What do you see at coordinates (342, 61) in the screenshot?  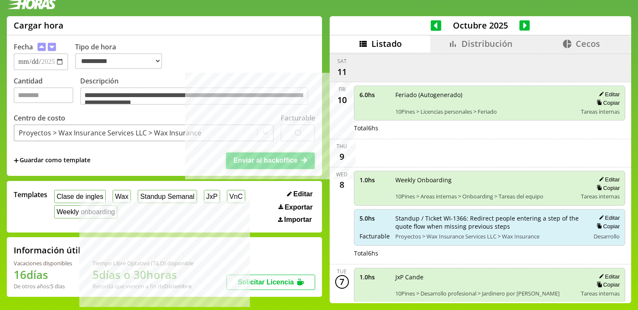 I see `div: Sat` at bounding box center [342, 61].